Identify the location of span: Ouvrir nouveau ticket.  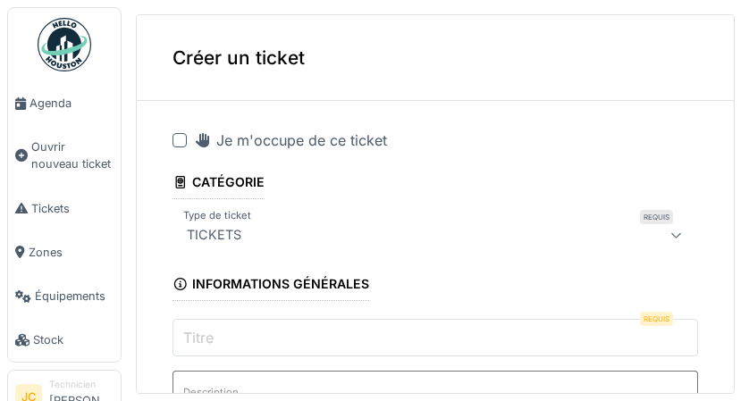
(72, 156).